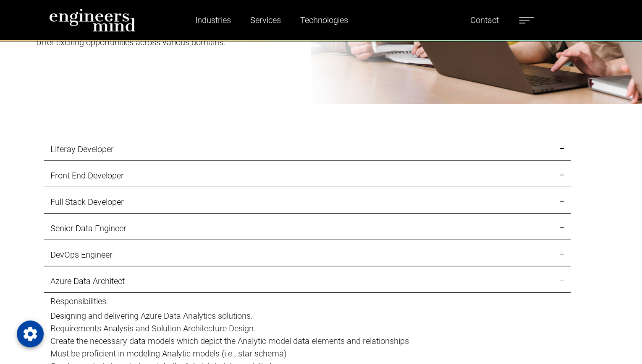 Image resolution: width=642 pixels, height=364 pixels. I want to click on a: Liferay Developer, so click(307, 149).